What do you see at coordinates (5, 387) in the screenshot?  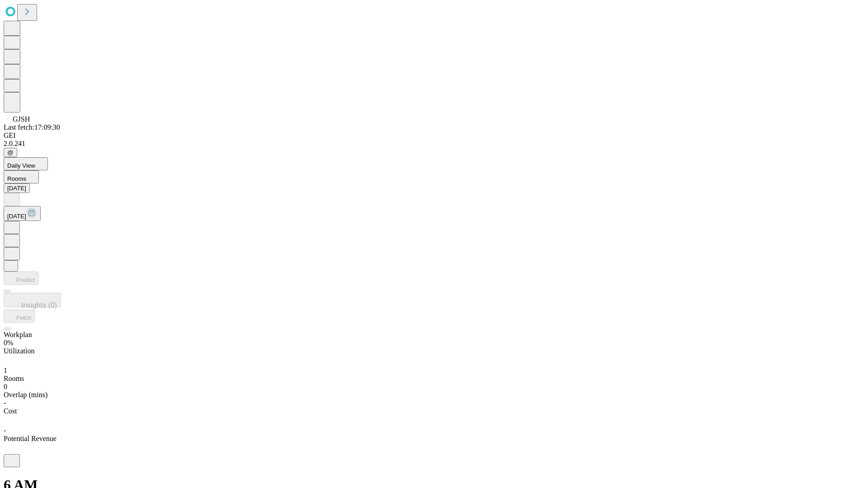 I see `span: 0` at bounding box center [5, 387].